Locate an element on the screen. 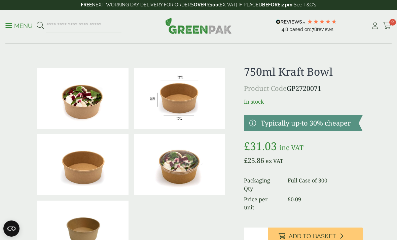 Image resolution: width=397 pixels, height=240 pixels. a: Menu is located at coordinates (19, 25).